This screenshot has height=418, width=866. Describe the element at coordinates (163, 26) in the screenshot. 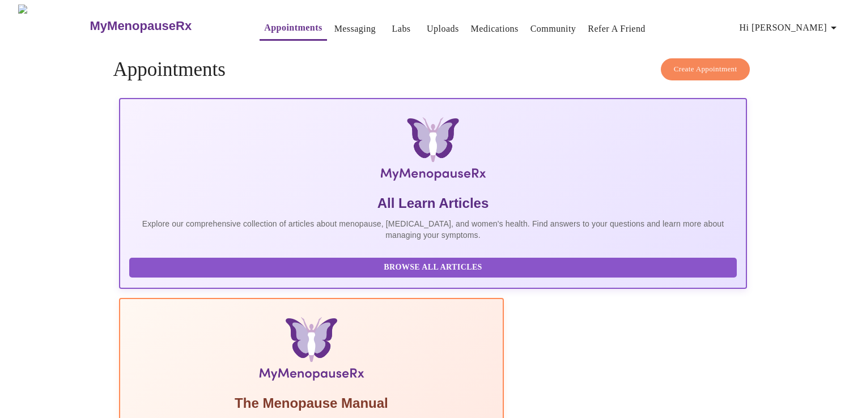

I see `a: MyMenopauseRx` at that location.